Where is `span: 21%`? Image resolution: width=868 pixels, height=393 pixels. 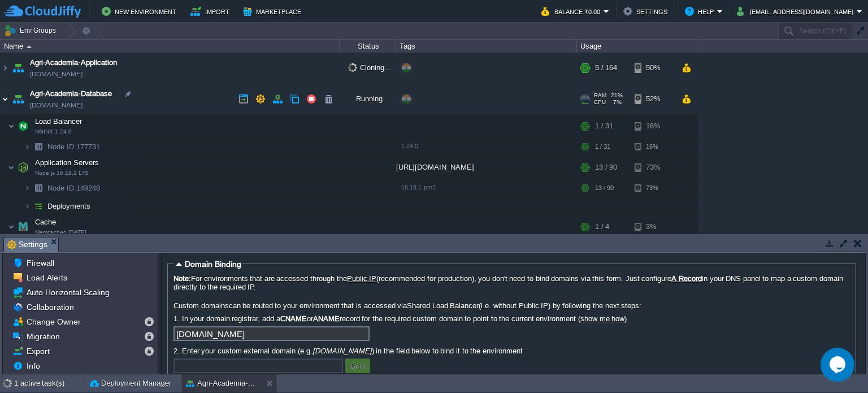
span: 21% is located at coordinates (617, 96).